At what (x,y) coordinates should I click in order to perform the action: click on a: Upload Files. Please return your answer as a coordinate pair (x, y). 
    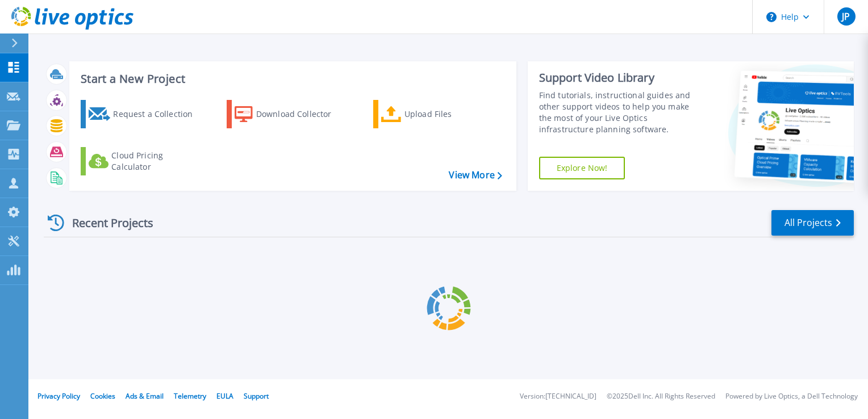
    Looking at the image, I should click on (436, 115).